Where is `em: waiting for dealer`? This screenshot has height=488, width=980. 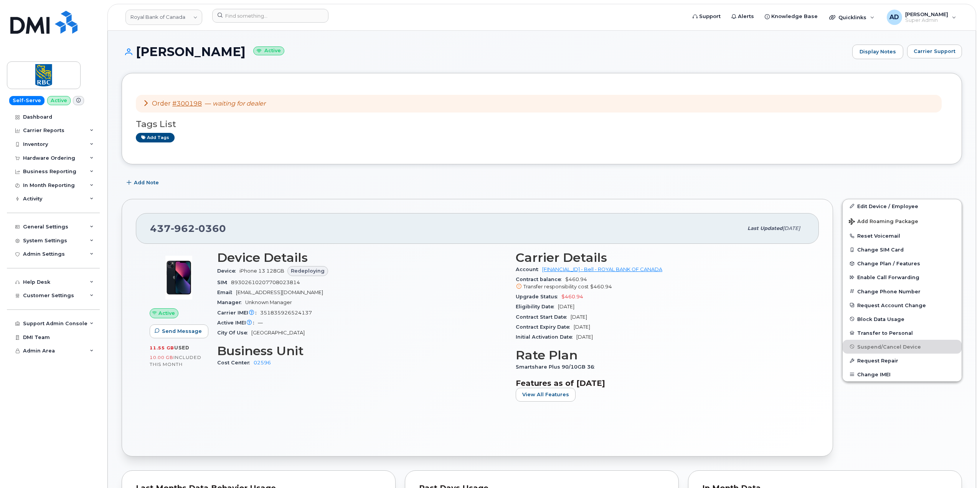 em: waiting for dealer is located at coordinates (239, 103).